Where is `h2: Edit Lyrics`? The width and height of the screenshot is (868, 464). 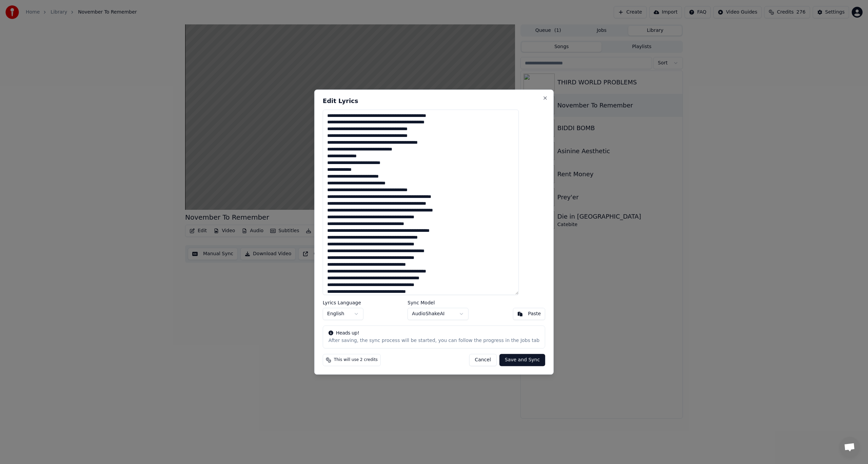
h2: Edit Lyrics is located at coordinates (434, 101).